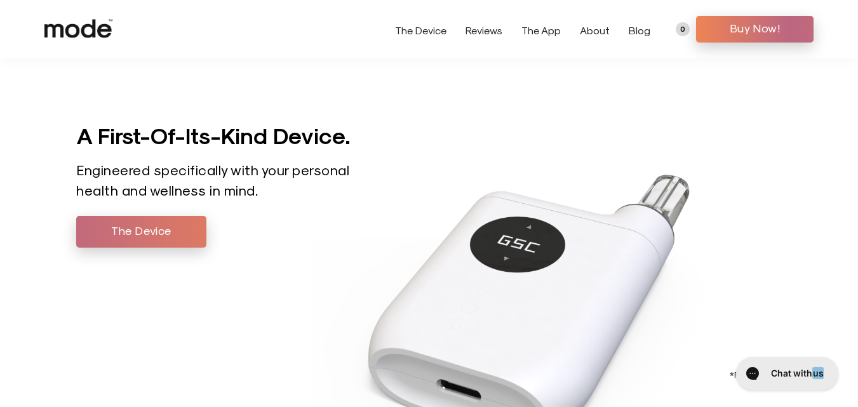 The width and height of the screenshot is (858, 407). I want to click on a: The App, so click(541, 30).